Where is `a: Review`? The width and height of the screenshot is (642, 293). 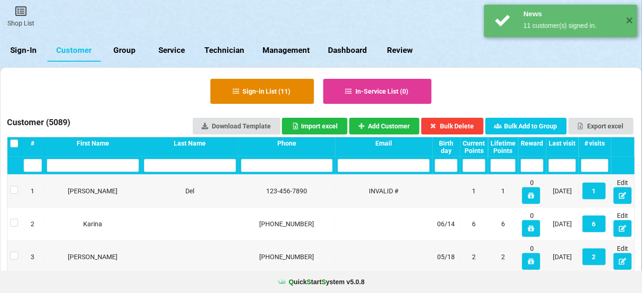 a: Review is located at coordinates (399, 51).